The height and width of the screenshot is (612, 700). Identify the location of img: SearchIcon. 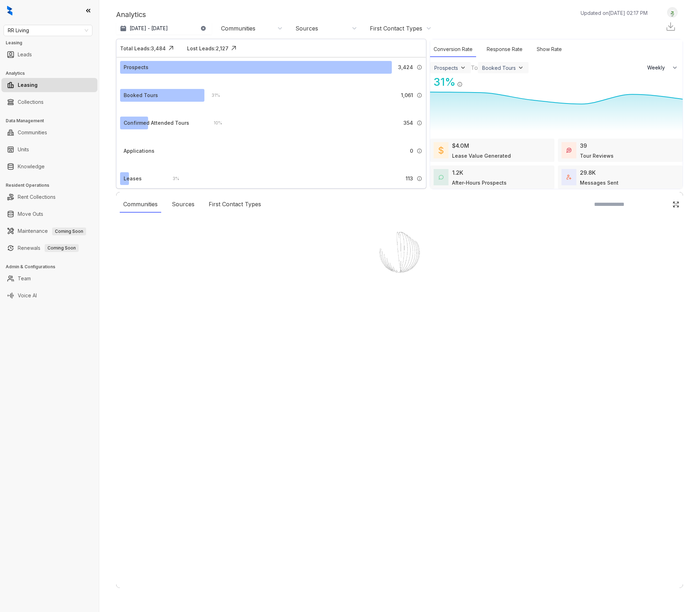
(660, 204).